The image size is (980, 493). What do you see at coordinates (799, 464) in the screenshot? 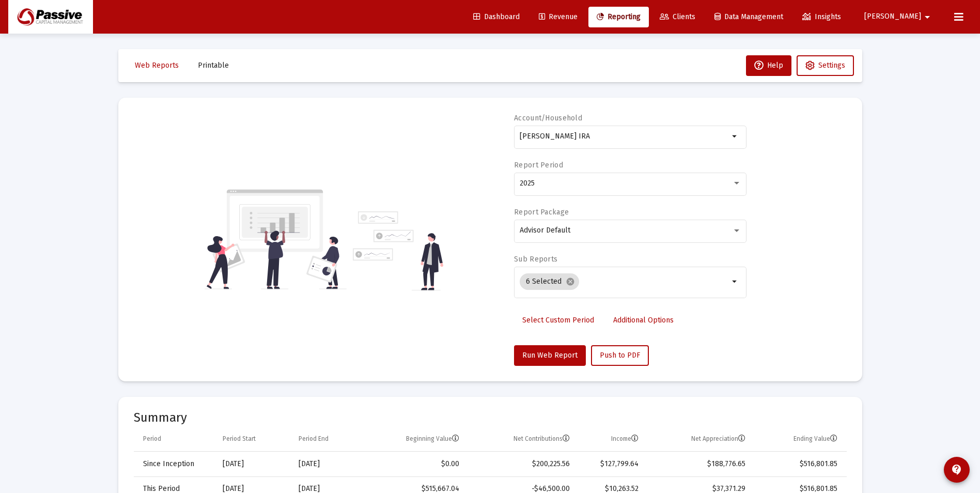
I see `td: $516,801.85` at bounding box center [799, 464].